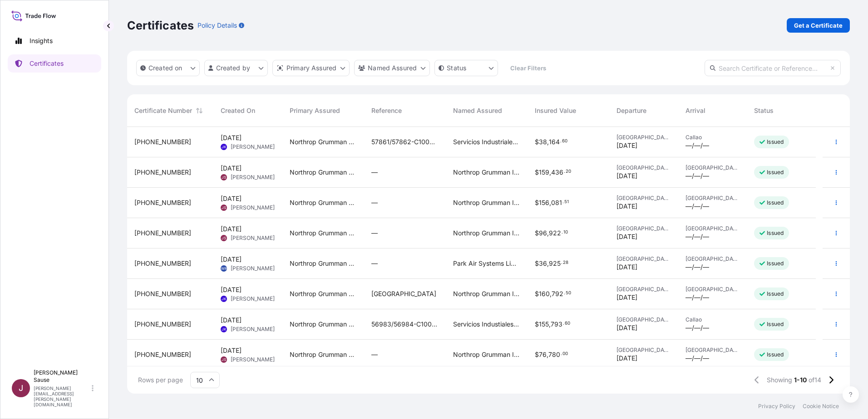  I want to click on span: Named Assured, so click(477, 111).